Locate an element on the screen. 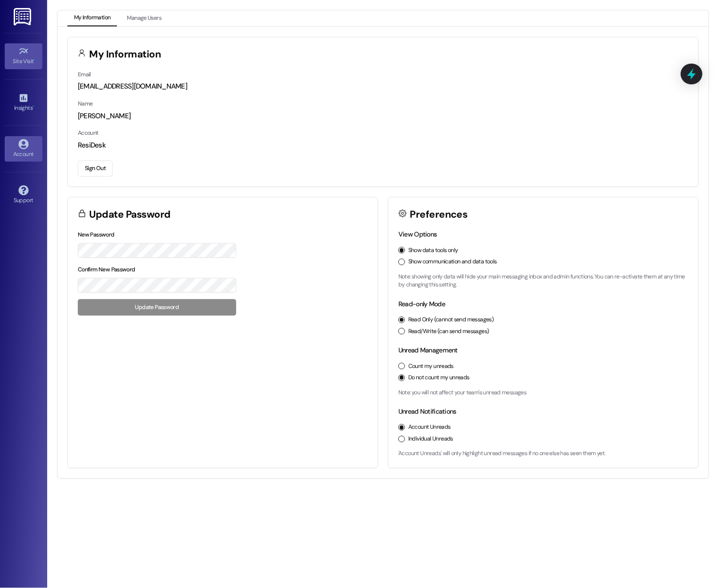  label: Count my unreads is located at coordinates (431, 366).